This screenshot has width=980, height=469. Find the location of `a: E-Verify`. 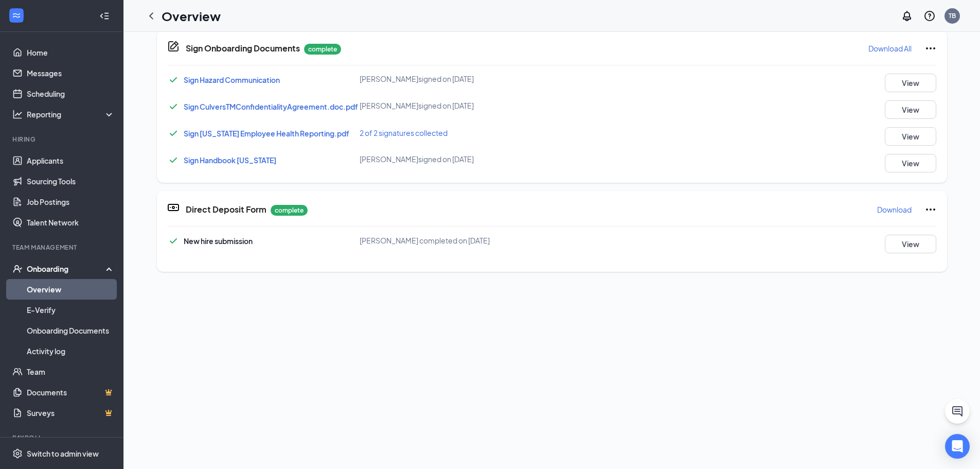

a: E-Verify is located at coordinates (71, 310).